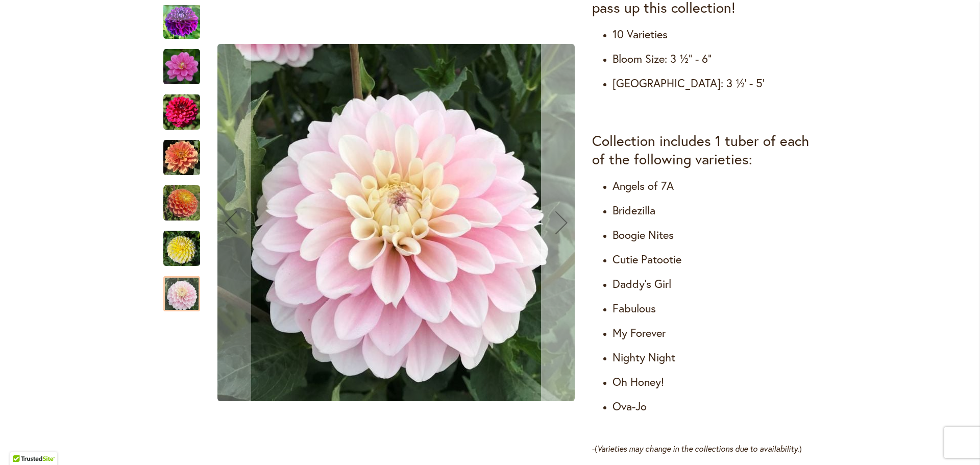  Describe the element at coordinates (704, 151) in the screenshot. I see `h3: Collection includes 1 tuber of each of the following varieties:` at that location.